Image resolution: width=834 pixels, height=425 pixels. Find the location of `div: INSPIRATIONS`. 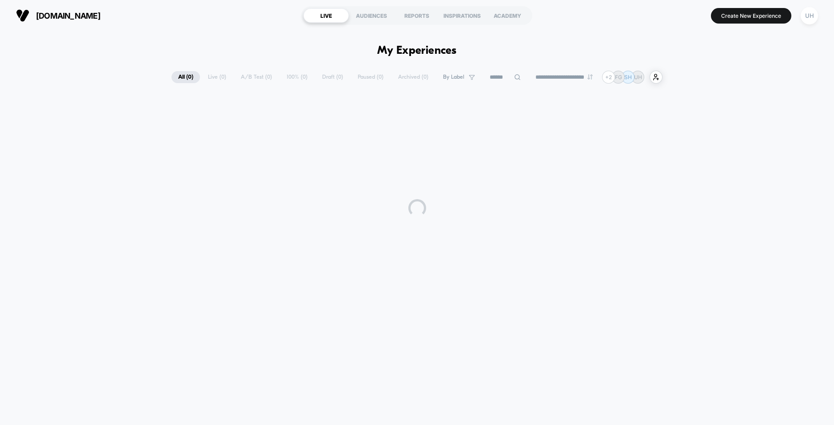

div: INSPIRATIONS is located at coordinates (462, 16).